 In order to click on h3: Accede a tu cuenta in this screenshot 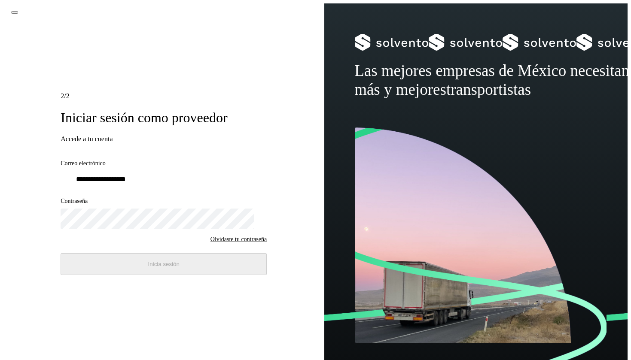, I will do `click(164, 139)`.